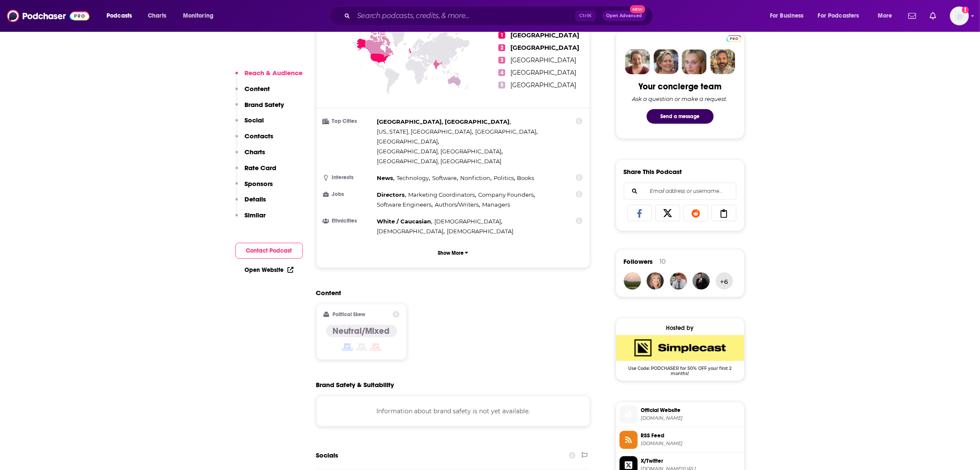 This screenshot has height=470, width=980. What do you see at coordinates (251, 203) in the screenshot?
I see `button: Details` at bounding box center [251, 203].